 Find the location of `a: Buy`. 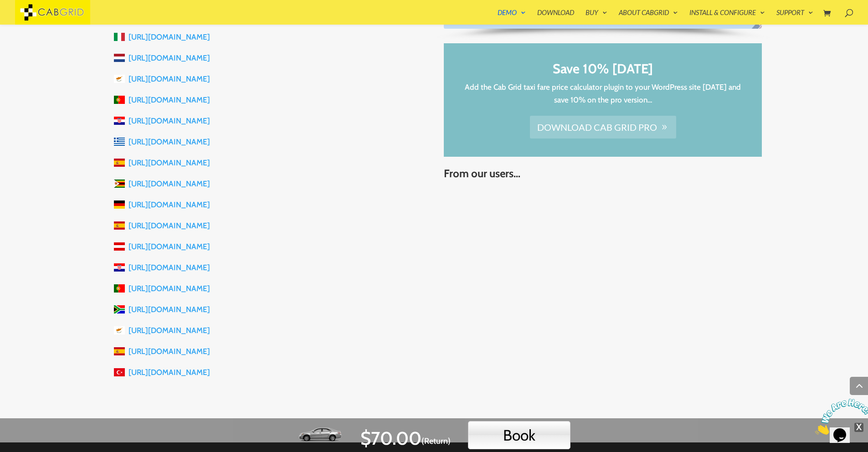

a: Buy is located at coordinates (597, 17).